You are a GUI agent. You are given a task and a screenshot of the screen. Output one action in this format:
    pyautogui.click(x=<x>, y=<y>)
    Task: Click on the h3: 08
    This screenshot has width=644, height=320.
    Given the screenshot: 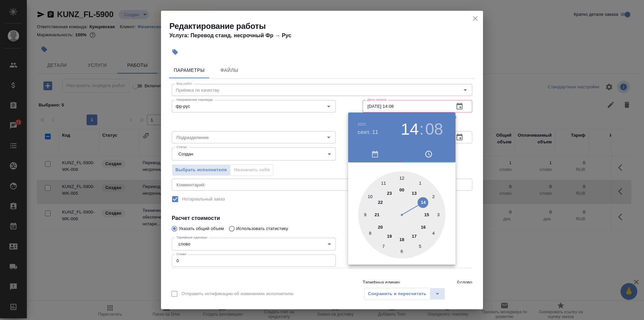 What is the action you would take?
    pyautogui.click(x=434, y=129)
    